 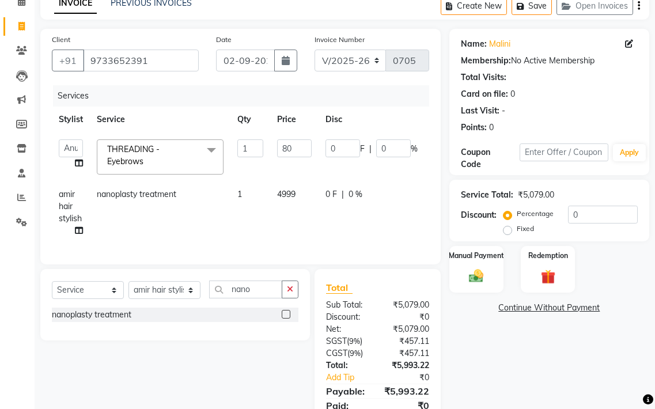 What do you see at coordinates (525, 229) in the screenshot?
I see `label: Fixed` at bounding box center [525, 229].